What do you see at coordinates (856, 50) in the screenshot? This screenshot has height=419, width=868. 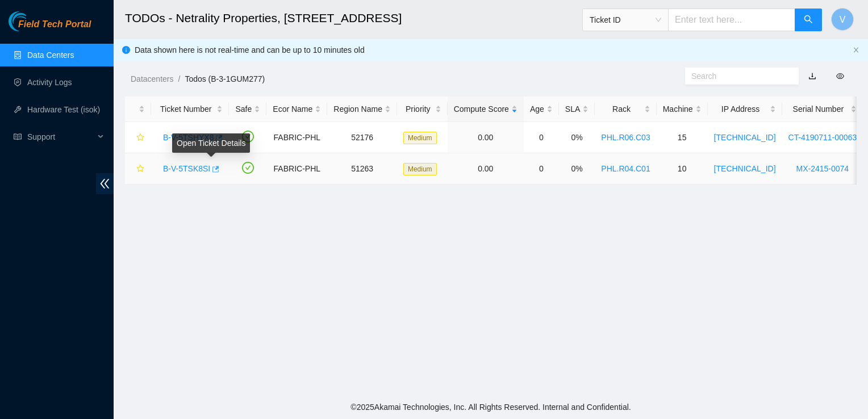 I see `button: close` at bounding box center [856, 50].